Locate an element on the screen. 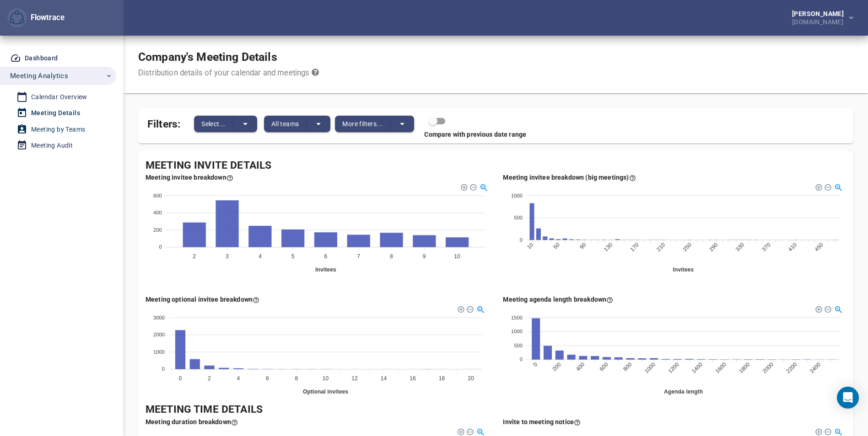  div: Here you see how many meetings have certain length of an agenda and up to 2.5k characters. The le... is located at coordinates (558, 299).